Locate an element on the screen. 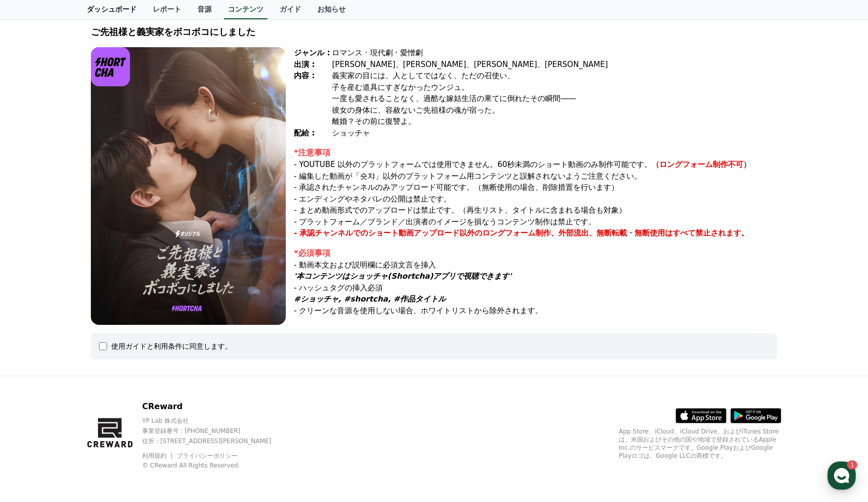  p: App Store、iCloud、iCloud Drive、およびiTunes Storeは、米国およびその他の国や地域で登録されているApple Inc.のサービスマークです。Google P... is located at coordinates (700, 444).